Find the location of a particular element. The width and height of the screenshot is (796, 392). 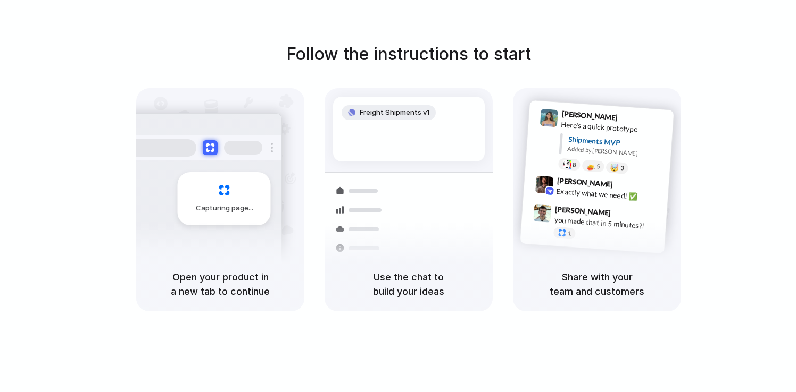

div: Shipments MVP is located at coordinates (616, 143).